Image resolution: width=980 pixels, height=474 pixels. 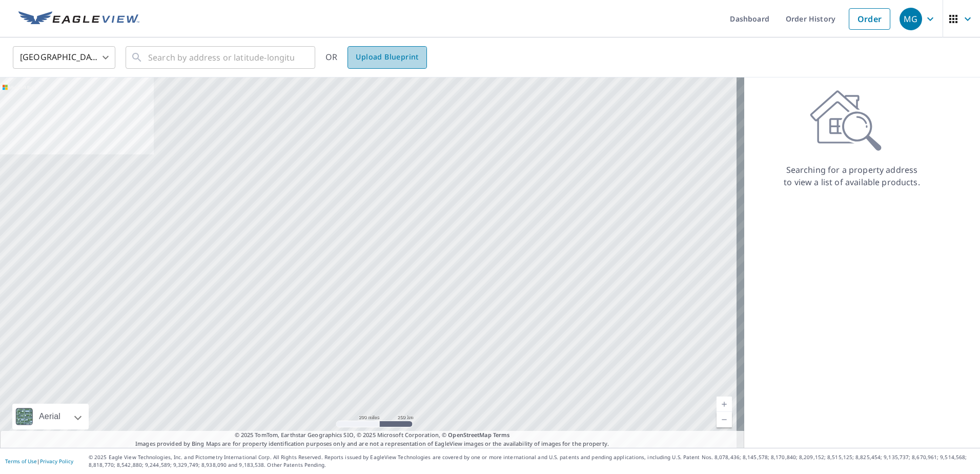 What do you see at coordinates (79, 19) in the screenshot?
I see `img: EV Logo` at bounding box center [79, 19].